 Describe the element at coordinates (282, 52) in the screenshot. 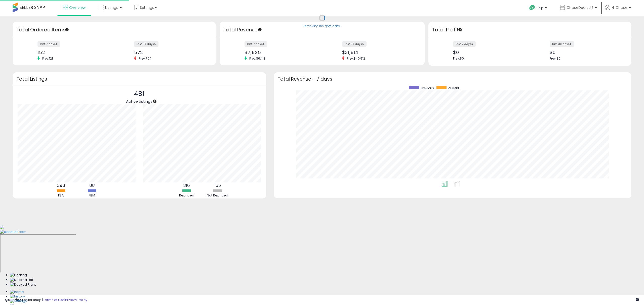

I see `div: $7,825` at that location.